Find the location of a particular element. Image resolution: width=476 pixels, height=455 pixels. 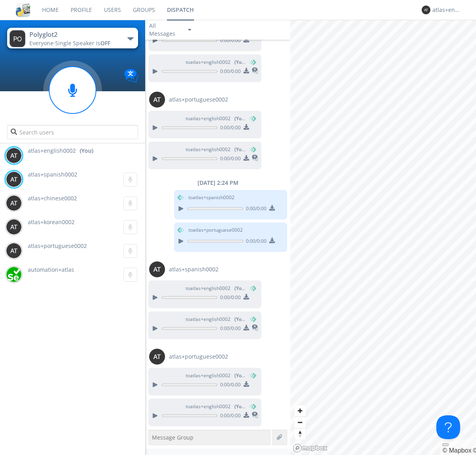

span: to atlas+portuguese0002 is located at coordinates (216, 230).